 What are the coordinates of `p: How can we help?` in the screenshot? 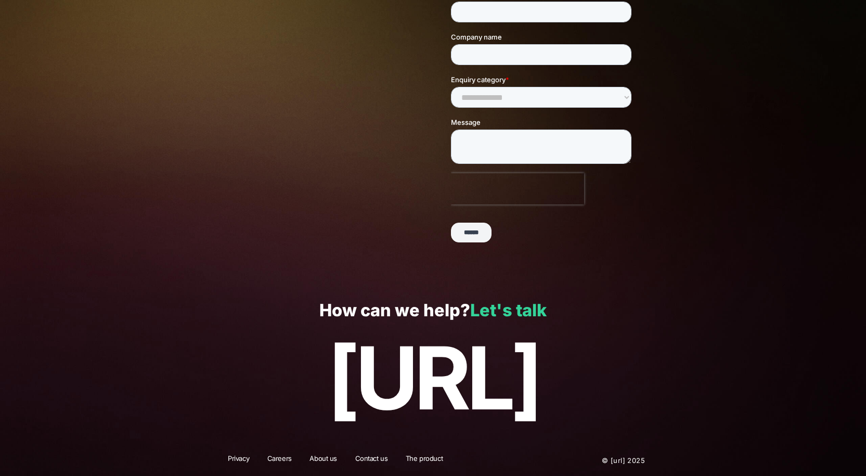 It's located at (433, 310).